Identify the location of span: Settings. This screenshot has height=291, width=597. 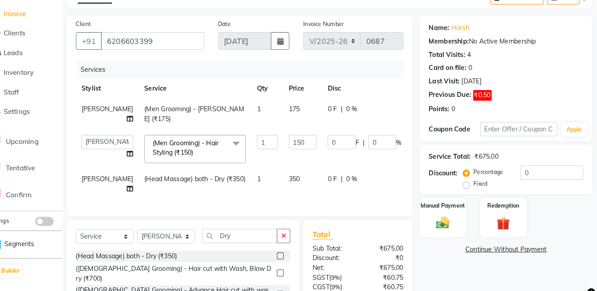
(34, 108).